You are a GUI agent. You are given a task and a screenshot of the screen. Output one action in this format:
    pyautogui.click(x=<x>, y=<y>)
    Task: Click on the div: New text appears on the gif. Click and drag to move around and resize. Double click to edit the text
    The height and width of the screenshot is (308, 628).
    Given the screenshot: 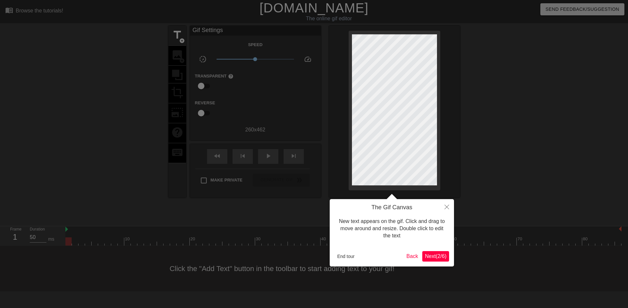 What is the action you would take?
    pyautogui.click(x=392, y=228)
    